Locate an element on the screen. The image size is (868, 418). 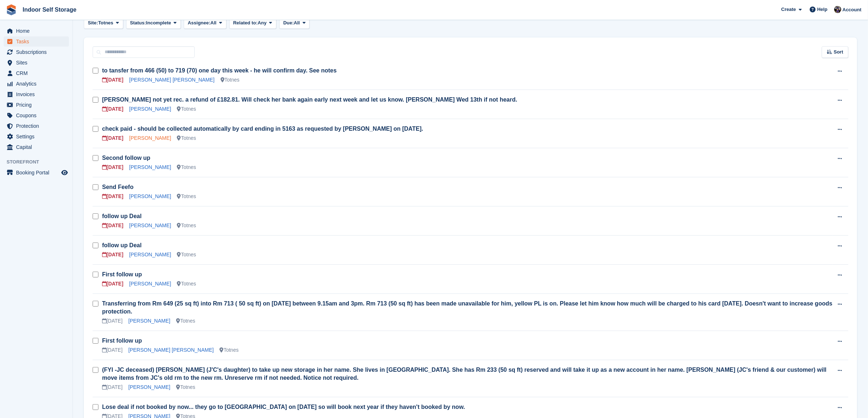
span: Help is located at coordinates (823, 9).